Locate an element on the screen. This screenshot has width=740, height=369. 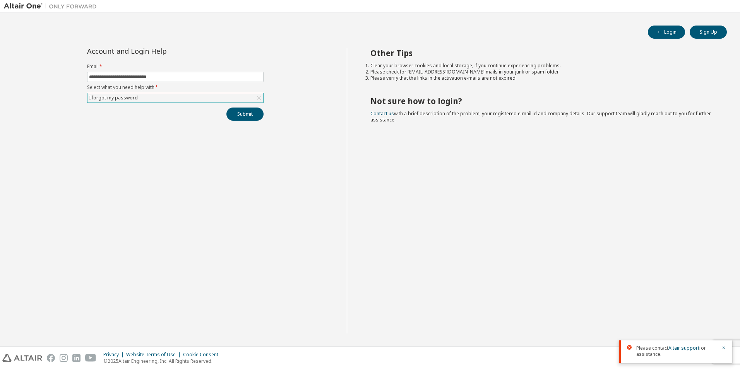
span: with a brief description of the problem, your registered e-mail id and company details. Our suppo... is located at coordinates (541, 117).